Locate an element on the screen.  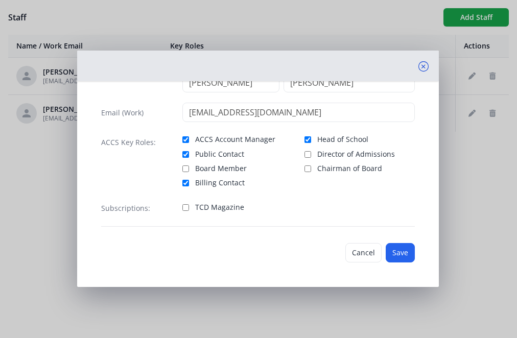
span: Public Contact is located at coordinates (220, 154).